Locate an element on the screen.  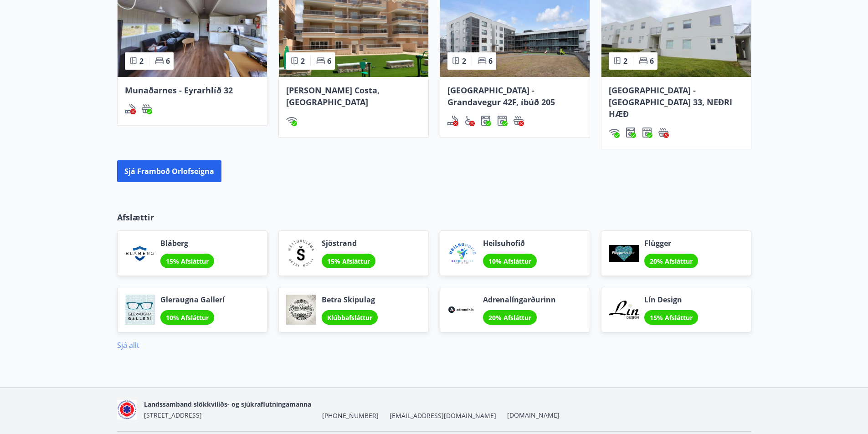
a: Sjá allt is located at coordinates (128, 345).